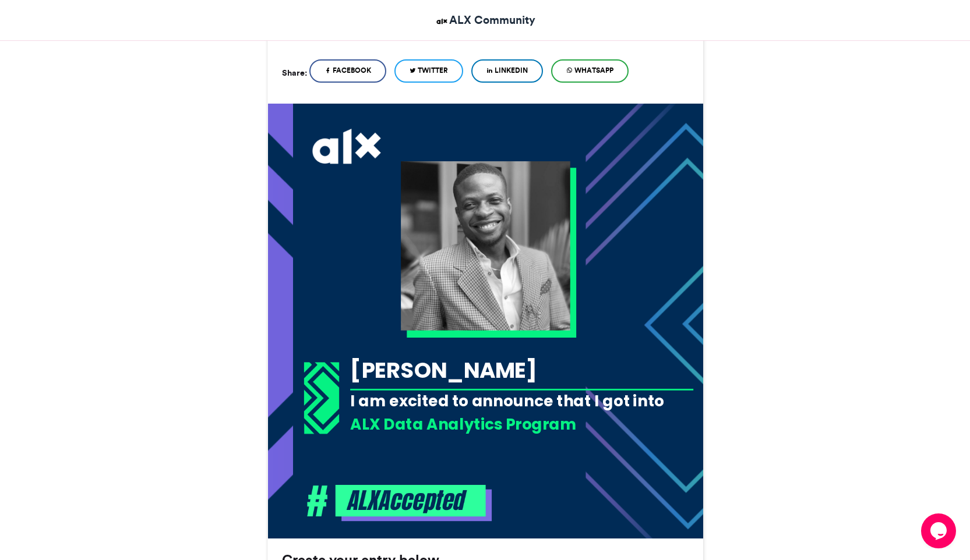 The height and width of the screenshot is (560, 970). Describe the element at coordinates (485, 321) in the screenshot. I see `img: 1746020097.663-3dea2656e4568fc226f80eb3c2cdecbb35ce7e4c.png` at that location.